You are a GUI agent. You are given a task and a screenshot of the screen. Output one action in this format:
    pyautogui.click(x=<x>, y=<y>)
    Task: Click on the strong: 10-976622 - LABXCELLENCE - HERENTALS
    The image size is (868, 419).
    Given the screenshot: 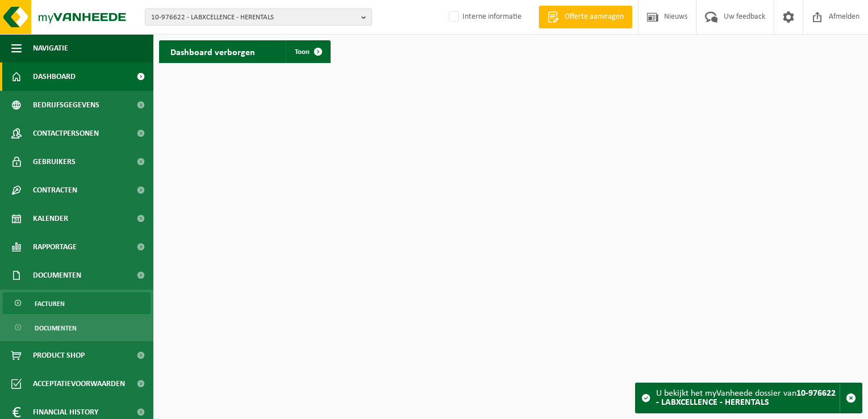 What is the action you would take?
    pyautogui.click(x=746, y=398)
    